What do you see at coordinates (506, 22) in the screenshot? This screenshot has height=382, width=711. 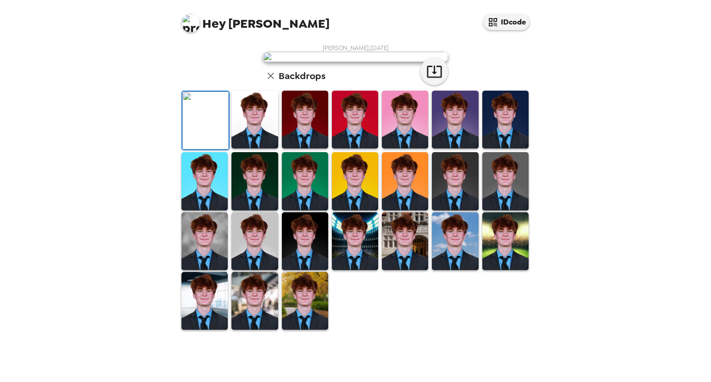 I see `button: IDcode` at bounding box center [506, 22].